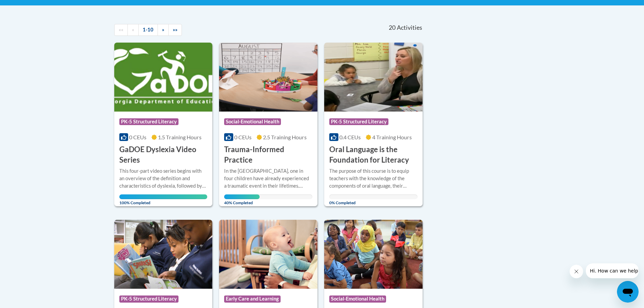 Image resolution: width=644 pixels, height=308 pixels. What do you see at coordinates (163, 200) in the screenshot?
I see `span: 100% Completed` at bounding box center [163, 200].